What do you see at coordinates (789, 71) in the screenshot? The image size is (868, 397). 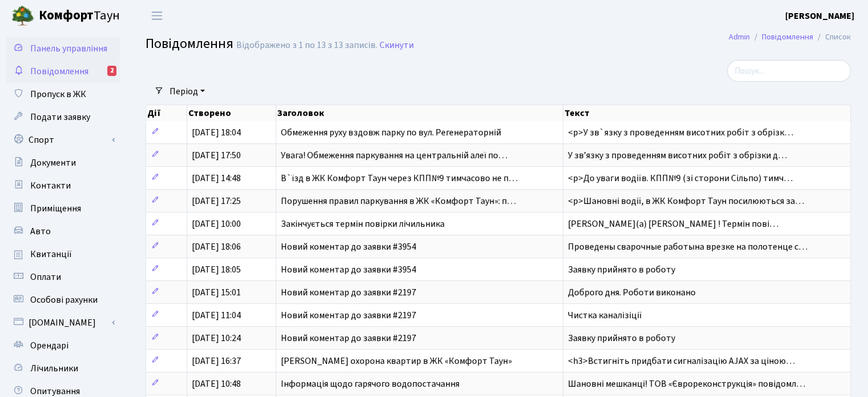 I see `input: Пошук...` at bounding box center [789, 71].